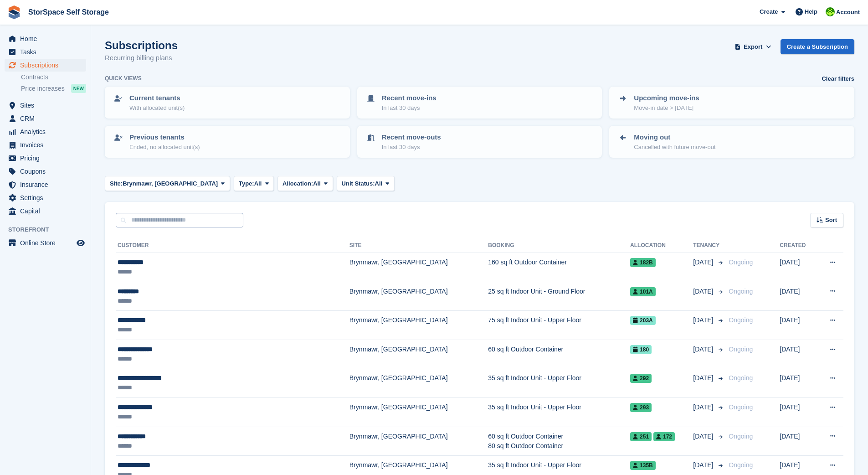  I want to click on span: 172, so click(664, 437).